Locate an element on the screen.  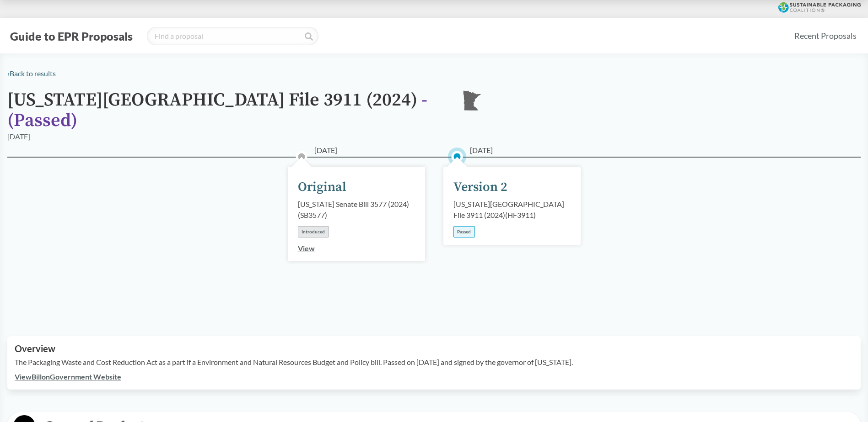
h2: Overview is located at coordinates (434, 349).